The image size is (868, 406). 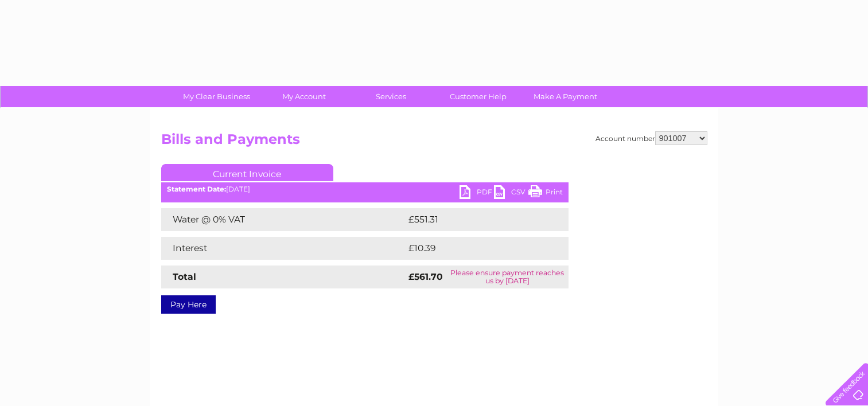 I want to click on strong: Total, so click(x=184, y=277).